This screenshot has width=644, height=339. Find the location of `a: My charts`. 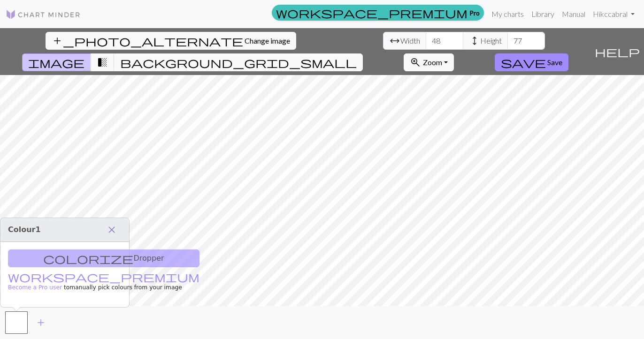

a: My charts is located at coordinates (508, 14).